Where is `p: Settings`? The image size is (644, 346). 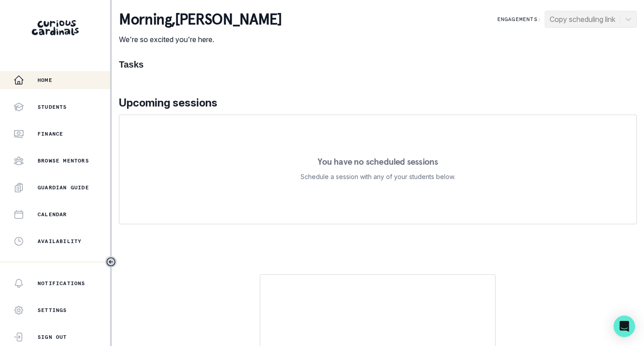 p: Settings is located at coordinates (52, 310).